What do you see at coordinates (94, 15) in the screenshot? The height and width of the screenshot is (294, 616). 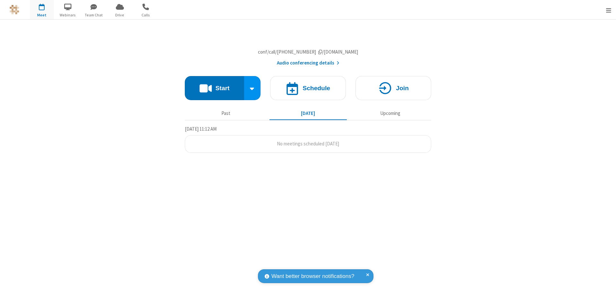 I see `span: Team Chat` at bounding box center [94, 15].